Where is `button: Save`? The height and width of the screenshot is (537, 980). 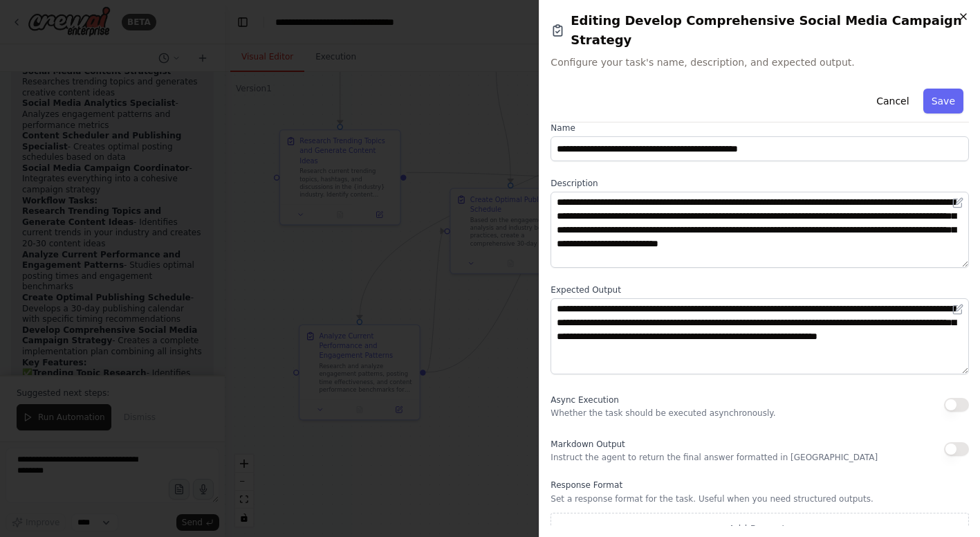
button: Save is located at coordinates (943, 101).